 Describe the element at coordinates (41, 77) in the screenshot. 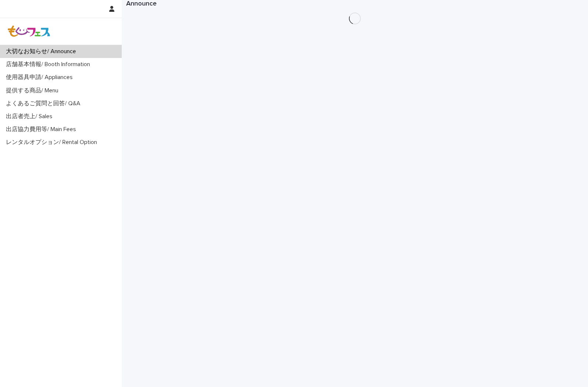

I see `p: 使用器具申請/ Appliances` at that location.